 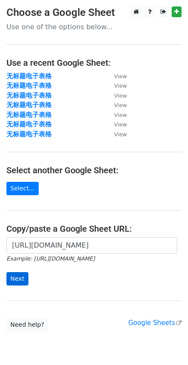 What do you see at coordinates (22, 188) in the screenshot?
I see `a: Select...` at bounding box center [22, 188].